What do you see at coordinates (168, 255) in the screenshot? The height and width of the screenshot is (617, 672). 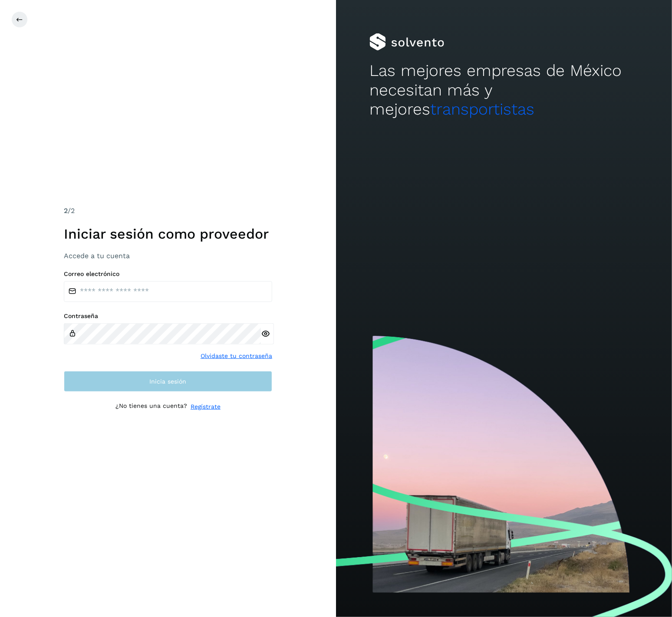 I see `h3: Accede a tu cuenta` at bounding box center [168, 255].